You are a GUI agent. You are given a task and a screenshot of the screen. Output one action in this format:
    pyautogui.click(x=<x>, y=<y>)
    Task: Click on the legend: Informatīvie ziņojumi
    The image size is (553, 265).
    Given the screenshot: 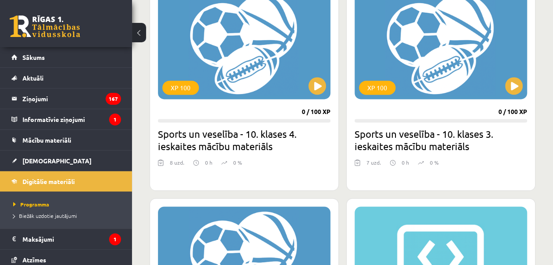 What is the action you would take?
    pyautogui.click(x=72, y=119)
    